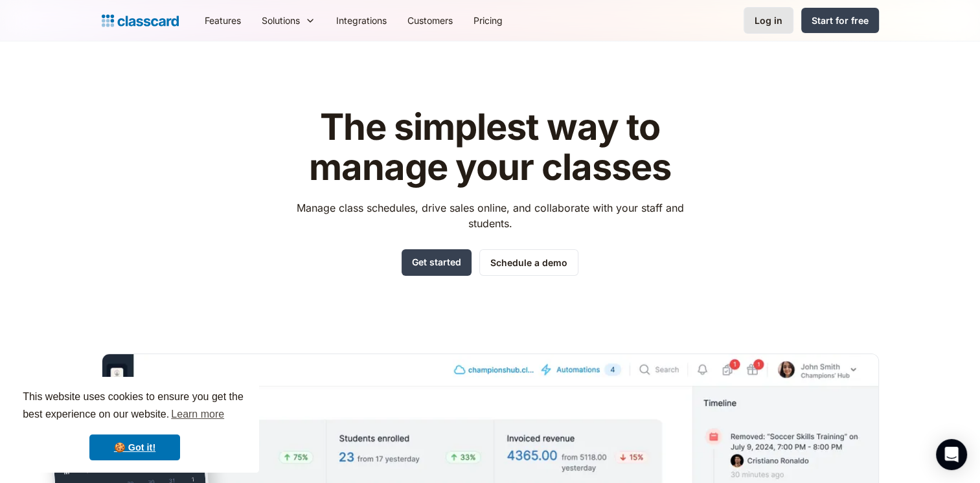 This screenshot has height=483, width=980. Describe the element at coordinates (134, 425) in the screenshot. I see `div: cookieconsent` at that location.